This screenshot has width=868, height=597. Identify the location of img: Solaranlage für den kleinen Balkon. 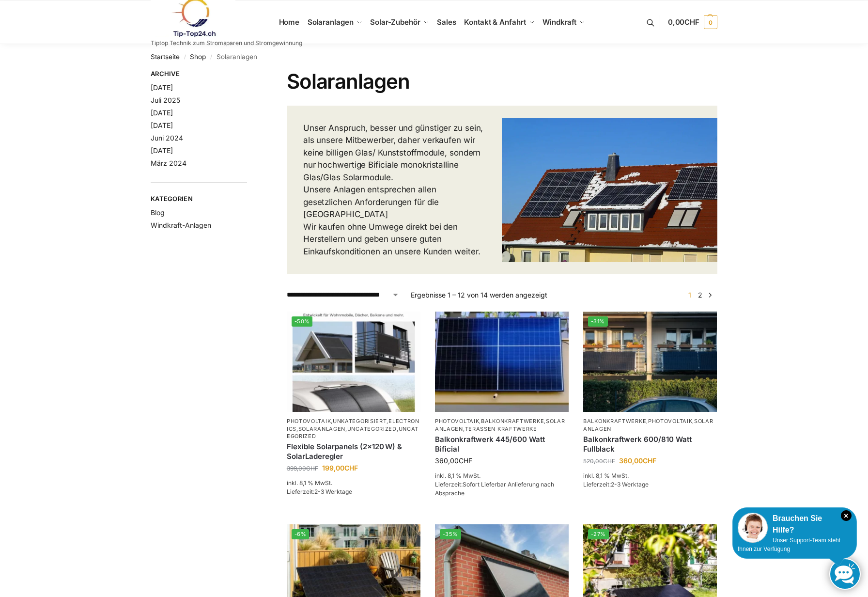
(501, 361).